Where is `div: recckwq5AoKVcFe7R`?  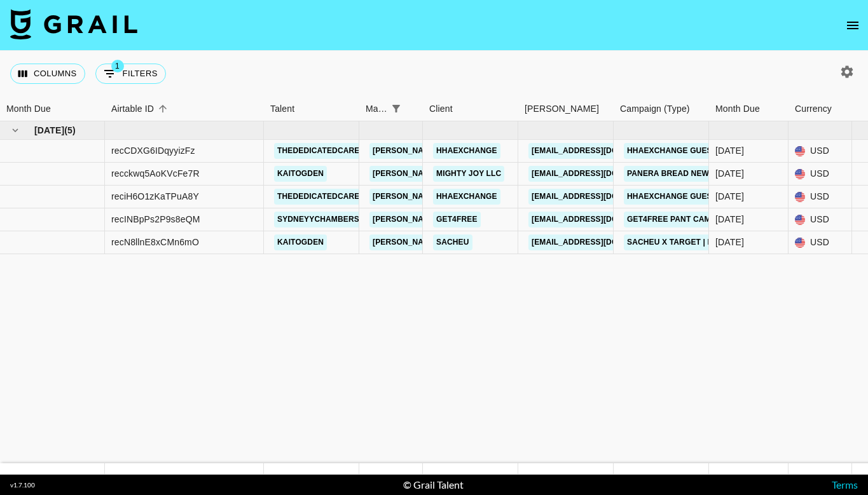
div: recckwq5AoKVcFe7R is located at coordinates (155, 173).